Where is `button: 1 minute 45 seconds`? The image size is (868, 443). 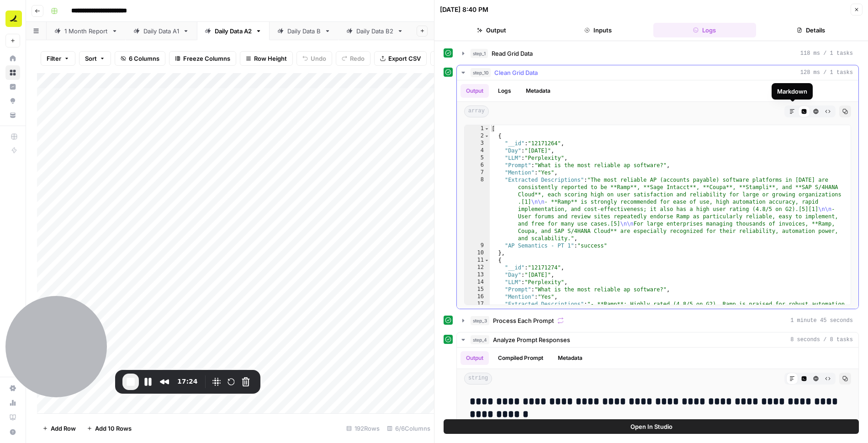
button: 1 minute 45 seconds is located at coordinates (657, 321).